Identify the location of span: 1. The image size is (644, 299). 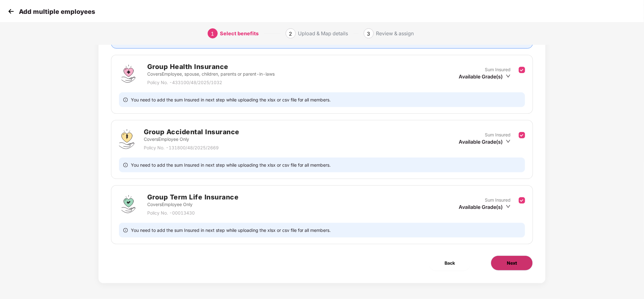
(212, 34).